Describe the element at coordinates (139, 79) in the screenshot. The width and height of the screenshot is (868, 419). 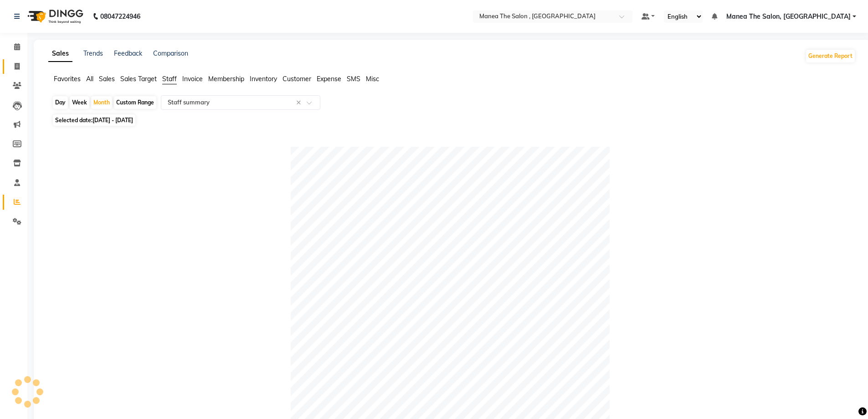
I see `span: Sales Target` at that location.